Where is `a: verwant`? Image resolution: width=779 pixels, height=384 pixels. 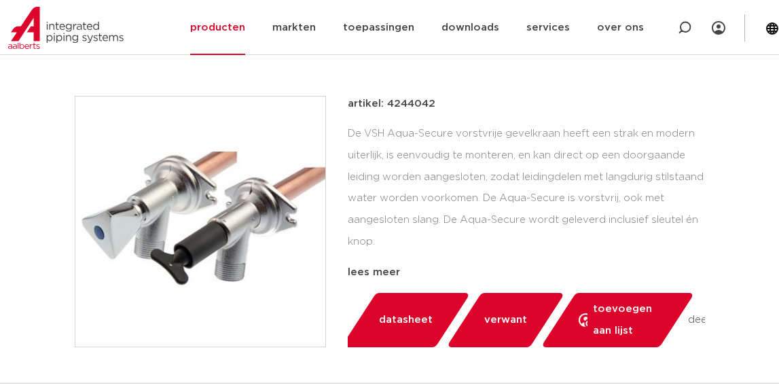 a: verwant is located at coordinates (505, 320).